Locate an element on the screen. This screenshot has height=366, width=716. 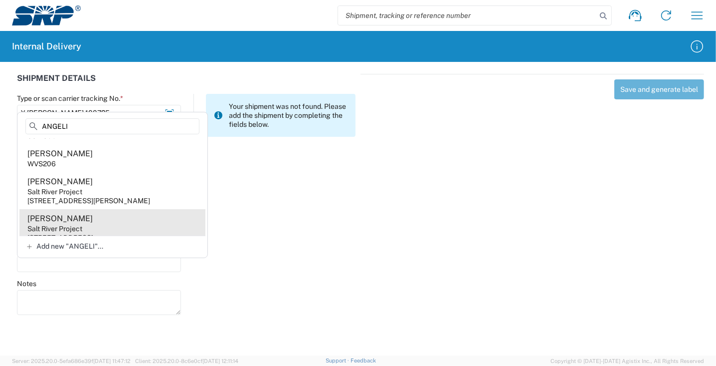
h2: Internal Delivery is located at coordinates (46, 46).